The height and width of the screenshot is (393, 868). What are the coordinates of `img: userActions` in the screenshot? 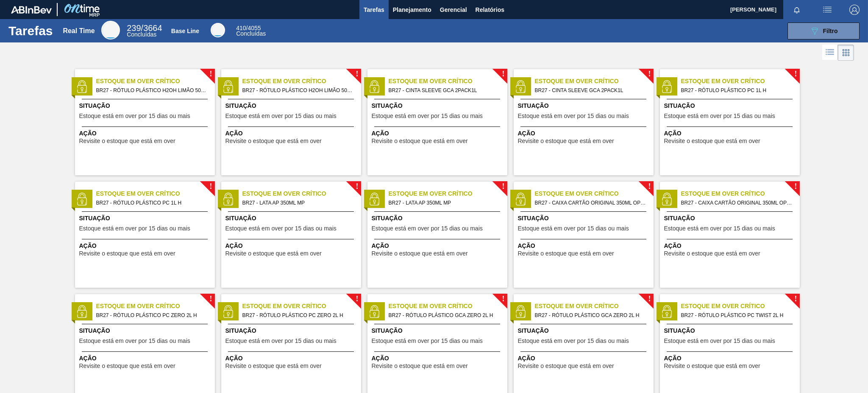 It's located at (828, 10).